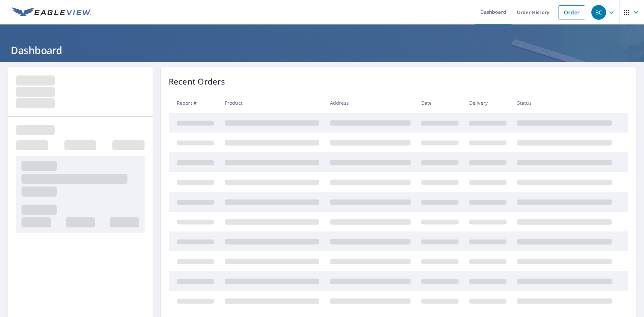 This screenshot has width=644, height=317. Describe the element at coordinates (52, 12) in the screenshot. I see `img: EV Logo` at that location.